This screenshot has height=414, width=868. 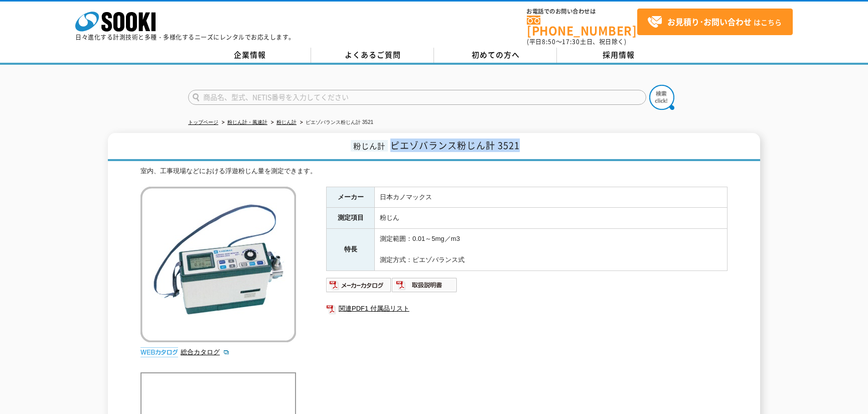 What do you see at coordinates (571, 41) in the screenshot?
I see `span: 17:30` at bounding box center [571, 41].